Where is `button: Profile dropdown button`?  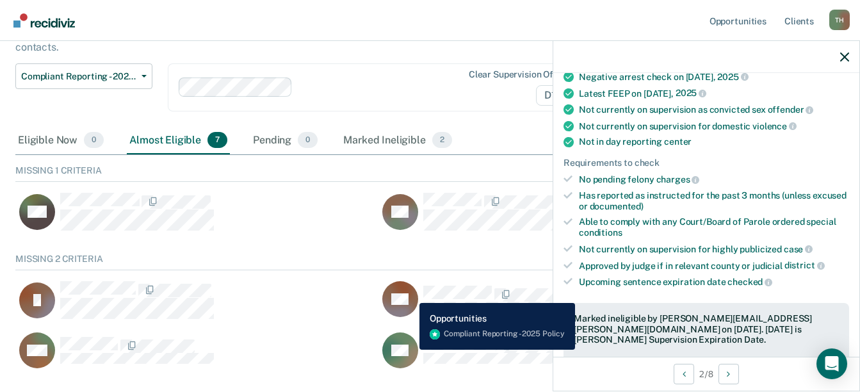 button: Profile dropdown button is located at coordinates (839, 20).